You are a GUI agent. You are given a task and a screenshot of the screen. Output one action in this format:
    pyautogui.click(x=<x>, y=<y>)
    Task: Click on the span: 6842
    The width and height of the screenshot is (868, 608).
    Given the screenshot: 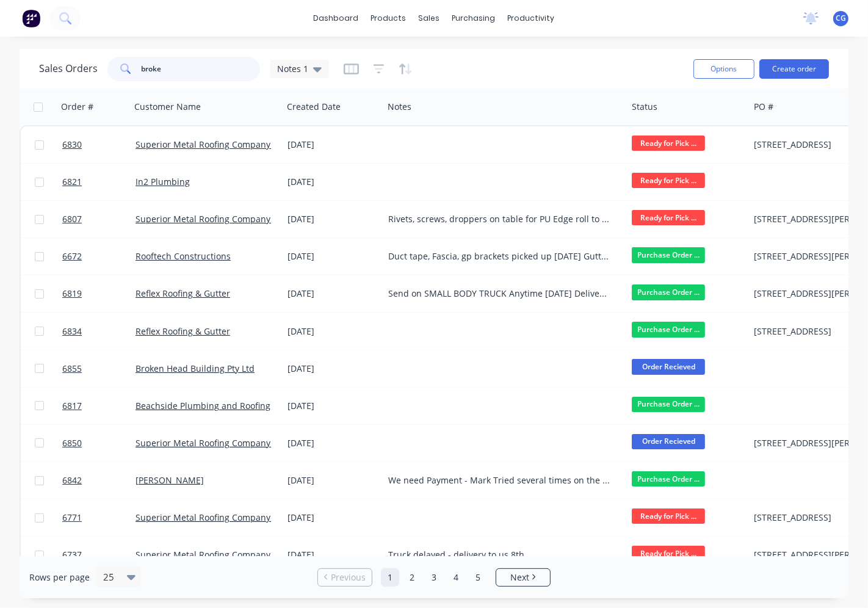 What is the action you would take?
    pyautogui.click(x=72, y=481)
    